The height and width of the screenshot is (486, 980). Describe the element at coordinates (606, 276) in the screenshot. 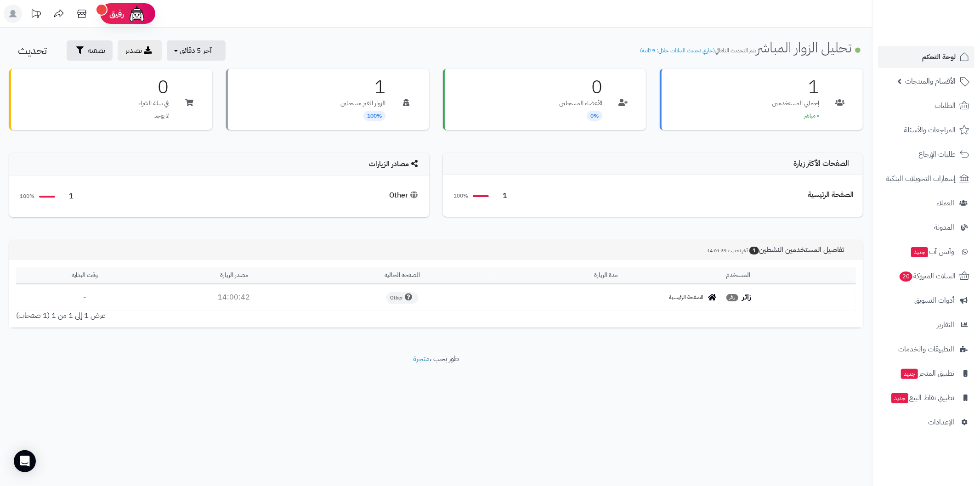

I see `th: مدة الزيارة` at that location.